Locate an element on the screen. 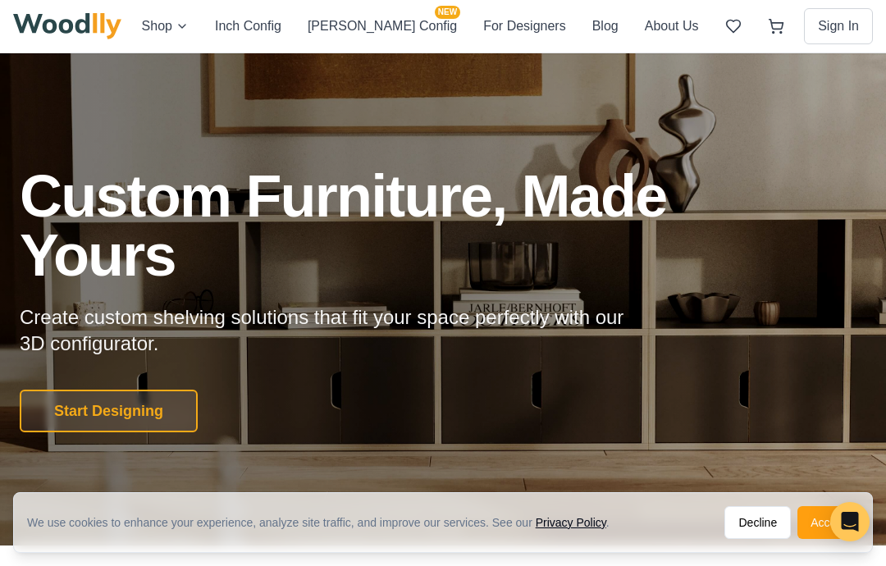  div: We use cookies to enhance your experience, analyze site traffic, and improve our services. See our . is located at coordinates (325, 523).